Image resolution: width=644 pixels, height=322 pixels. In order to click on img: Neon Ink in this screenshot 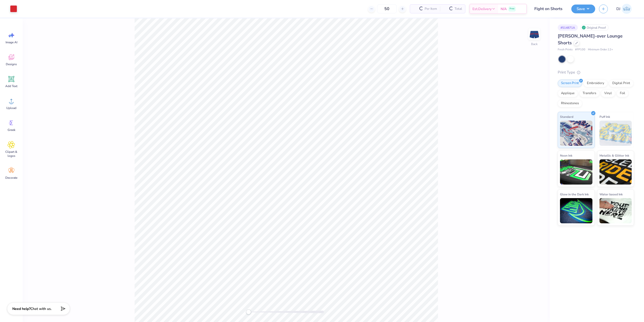, I will do `click(576, 172)`.